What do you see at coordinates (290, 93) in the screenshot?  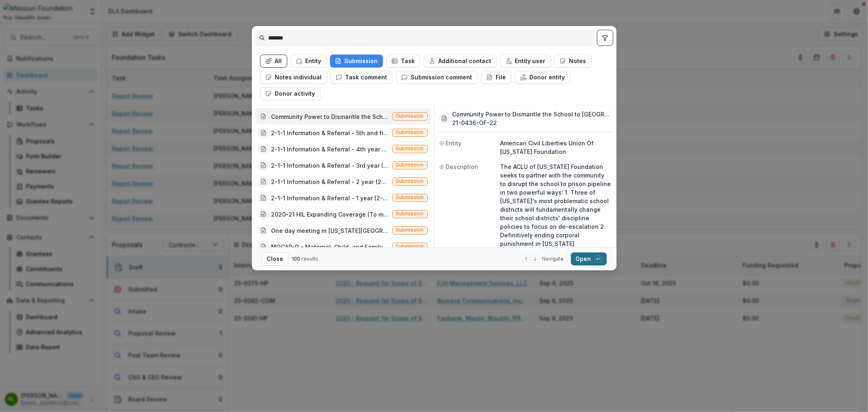 I see `button: Donor activity` at bounding box center [290, 93].